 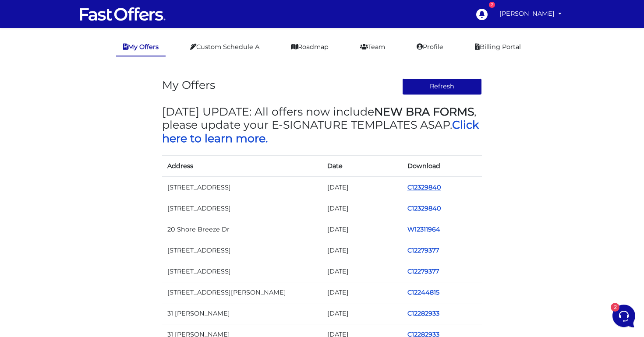 What do you see at coordinates (34, 273) in the screenshot?
I see `p: Home` at bounding box center [34, 273].